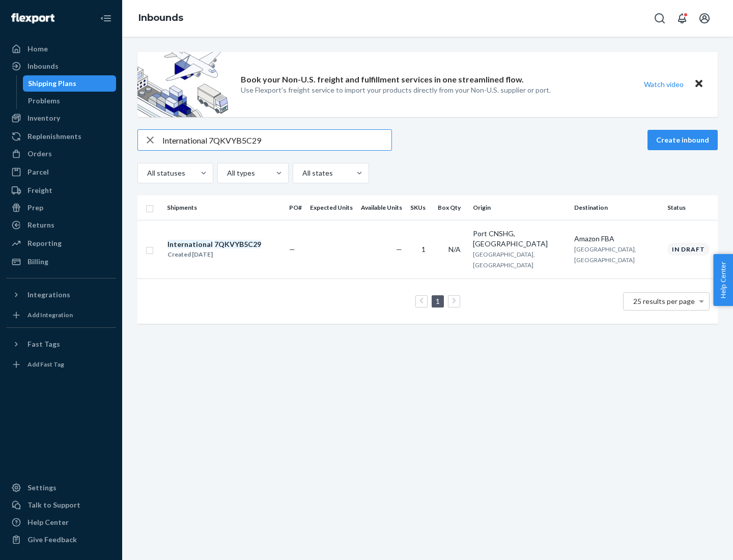 The height and width of the screenshot is (560, 733). Describe the element at coordinates (52, 539) in the screenshot. I see `div: Give Feedback` at that location.